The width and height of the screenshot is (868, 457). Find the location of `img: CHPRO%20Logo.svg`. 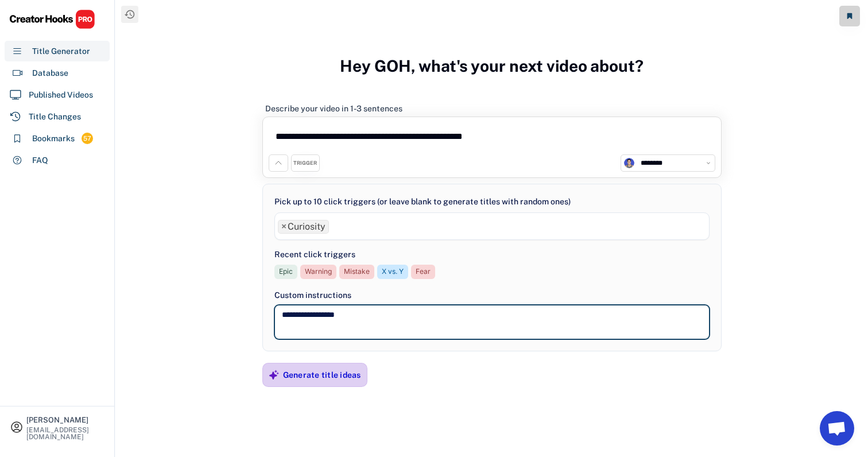

img: CHPRO%20Logo.svg is located at coordinates (52, 19).